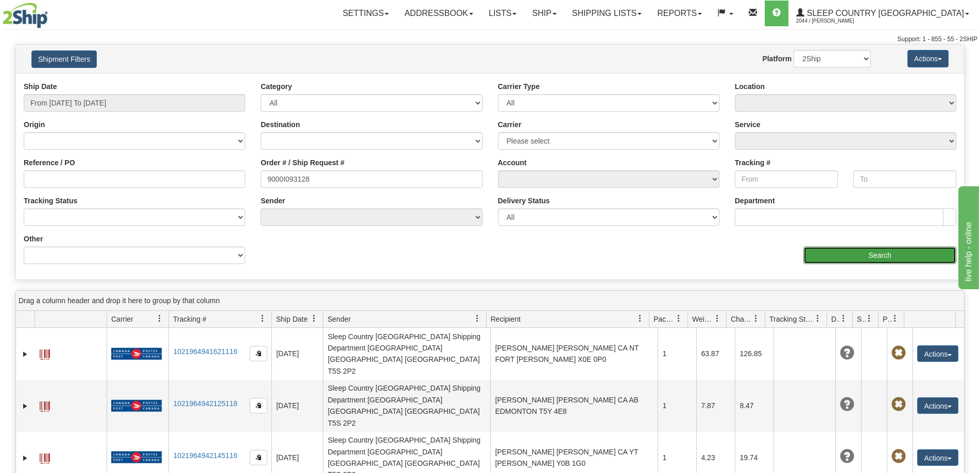  I want to click on label: Carrier Type, so click(518, 87).